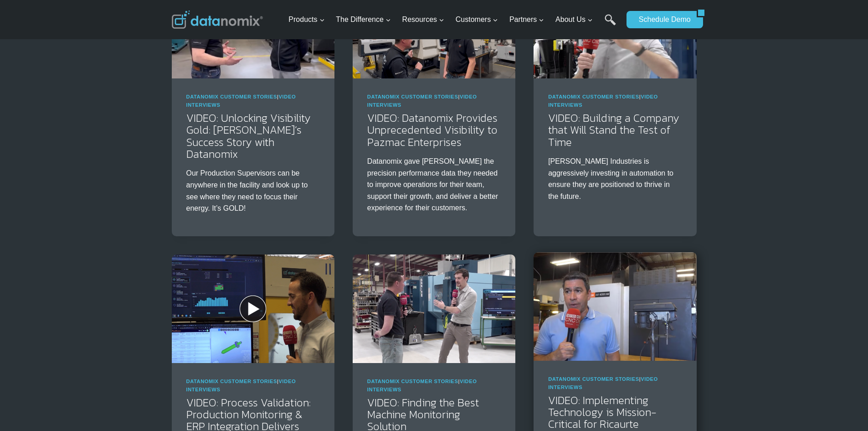  I want to click on a: VIDEO: Process Validation: Production Monitoring & ERP Integration Delivers Benefits, so click(253, 309).